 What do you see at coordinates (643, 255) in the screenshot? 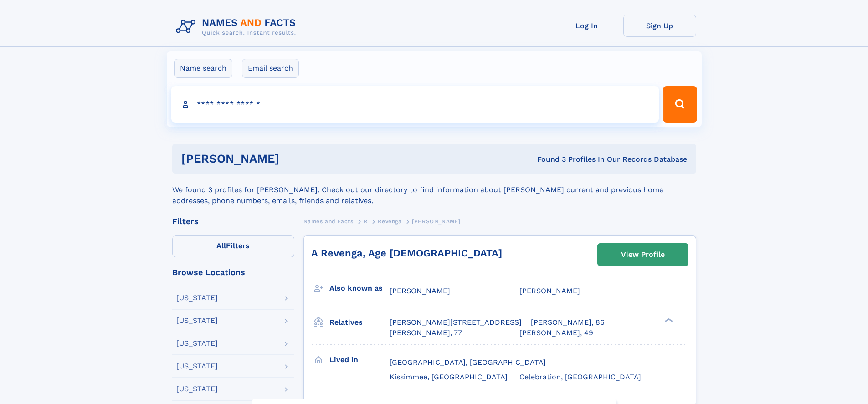
I see `a: View Profile` at bounding box center [643, 255].